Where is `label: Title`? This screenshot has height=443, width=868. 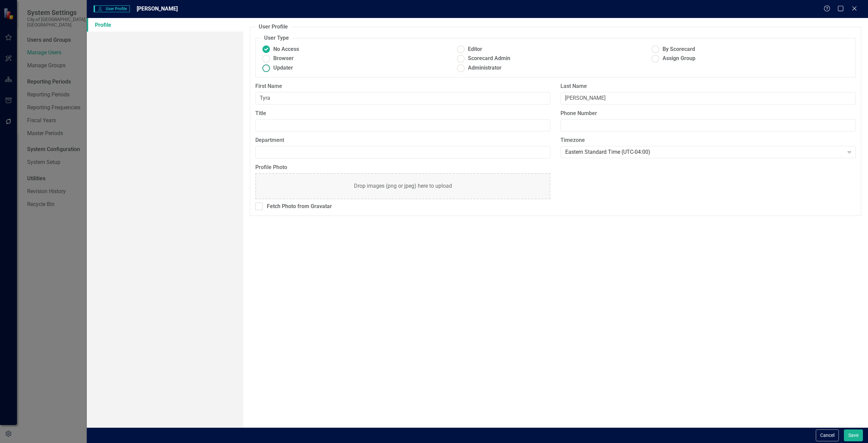 label: Title is located at coordinates (402, 113).